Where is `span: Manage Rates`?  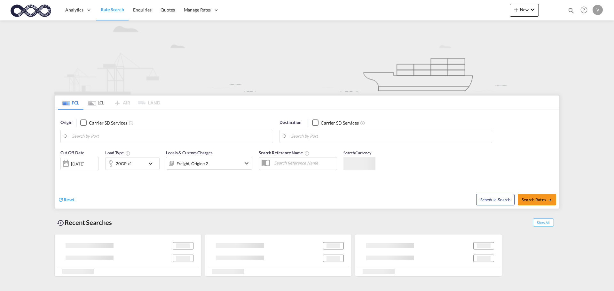 span: Manage Rates is located at coordinates (197, 10).